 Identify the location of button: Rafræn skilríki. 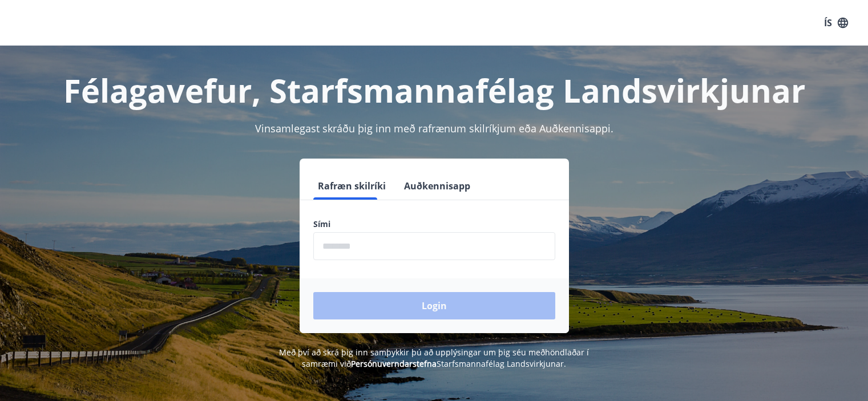
(351, 186).